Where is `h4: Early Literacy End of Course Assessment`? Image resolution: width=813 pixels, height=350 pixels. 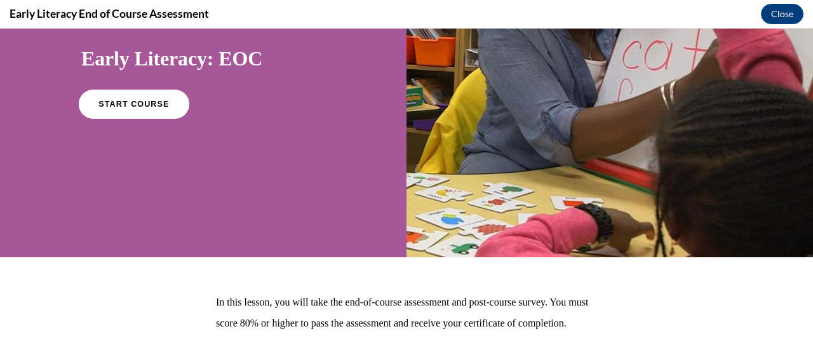
h4: Early Literacy End of Course Assessment is located at coordinates (109, 13).